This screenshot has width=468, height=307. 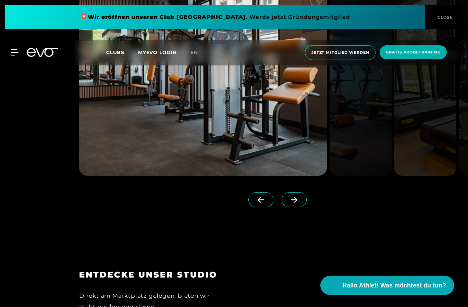 I want to click on span: Jetzt Mitglied werden, so click(x=340, y=52).